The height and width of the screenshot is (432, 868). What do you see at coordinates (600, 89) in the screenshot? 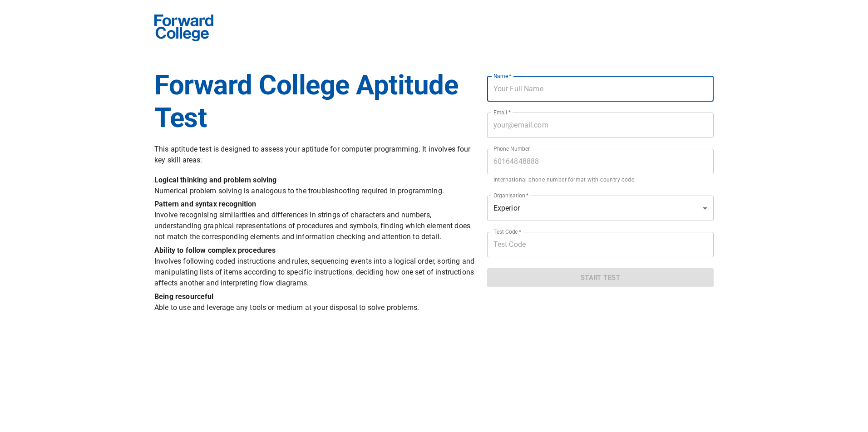
I see `input: Your Full Name` at bounding box center [600, 89].